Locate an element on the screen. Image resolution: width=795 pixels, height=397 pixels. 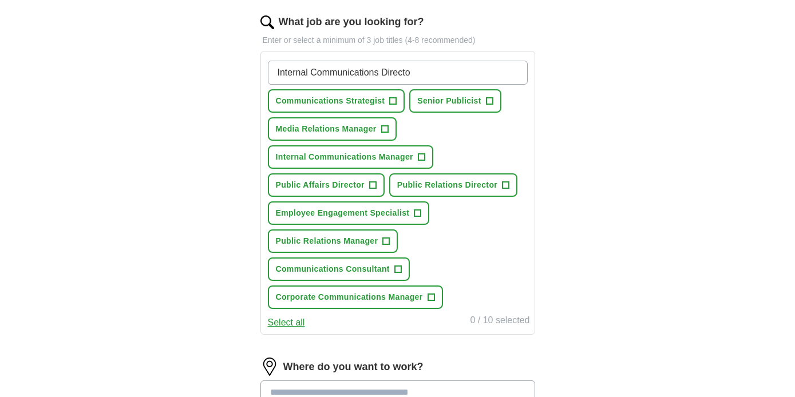
button: Communications Strategist is located at coordinates (337, 101).